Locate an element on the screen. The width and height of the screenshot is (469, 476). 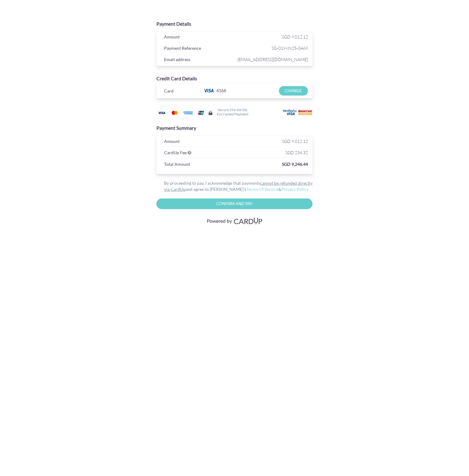
img: Visa, Mastercard is located at coordinates (234, 221).